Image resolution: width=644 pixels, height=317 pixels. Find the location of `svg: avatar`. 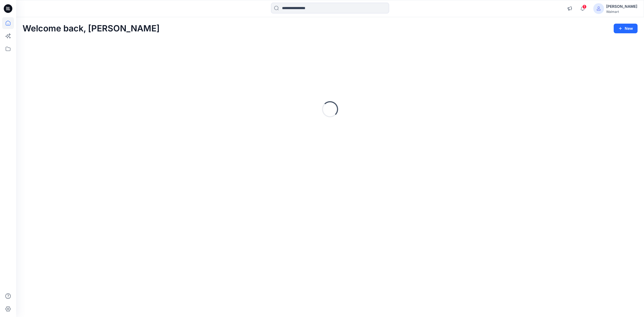

svg: avatar is located at coordinates (599, 9).